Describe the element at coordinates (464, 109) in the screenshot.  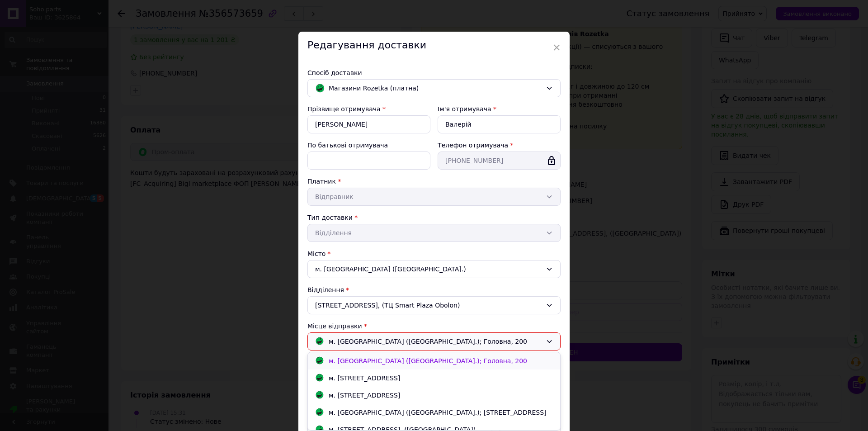
I see `label: Ім'я отримувача` at that location.